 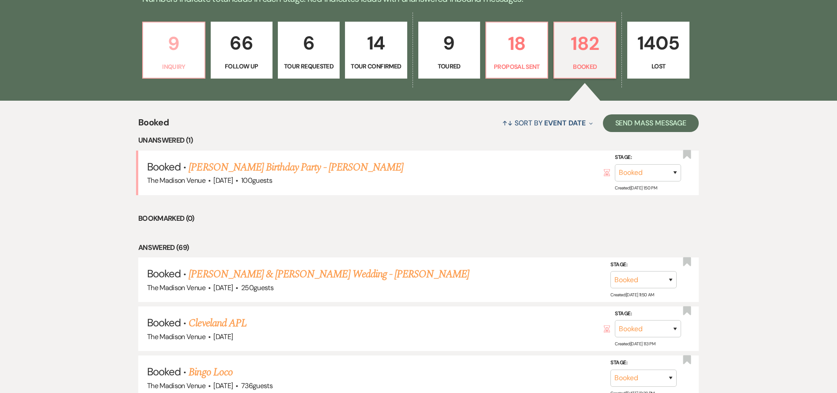 I want to click on a: Bingo Loco, so click(x=210, y=372).